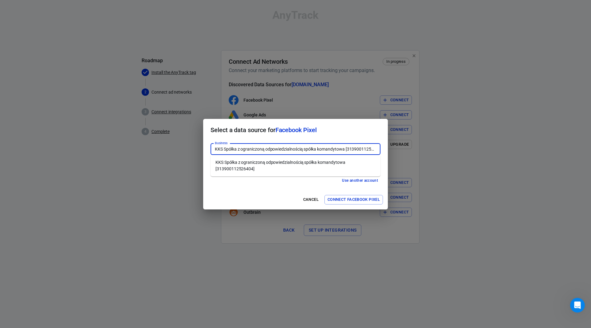  I want to click on span: Facebook Pixel, so click(296, 130).